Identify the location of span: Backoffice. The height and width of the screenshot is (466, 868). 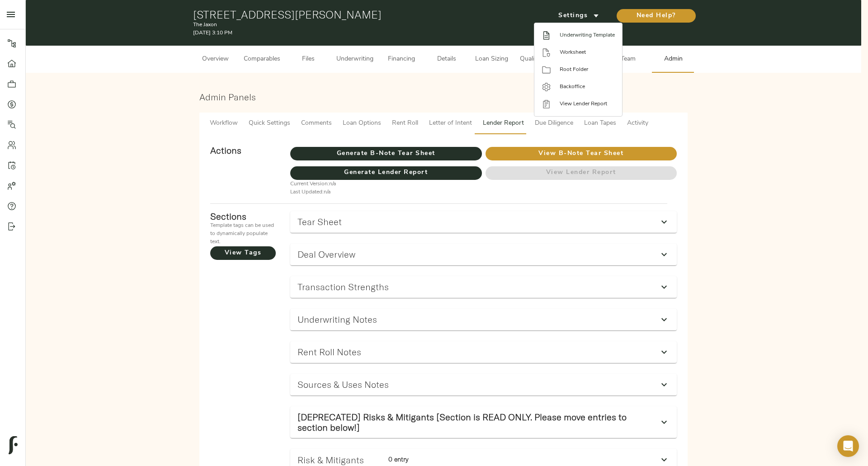
(587, 87).